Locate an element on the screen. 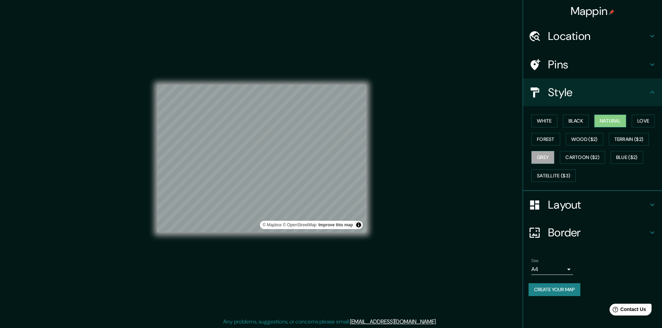  button: Wood ($2) is located at coordinates (584, 139).